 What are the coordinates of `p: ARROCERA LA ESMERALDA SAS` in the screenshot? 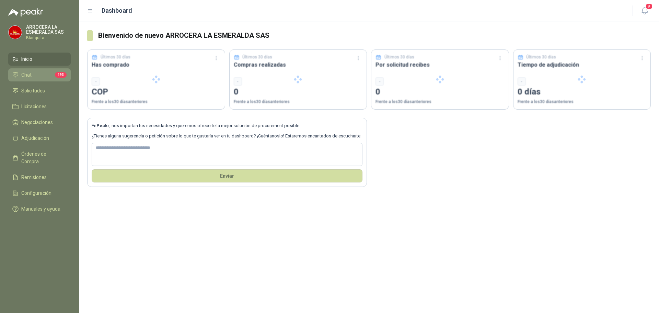 It's located at (48, 30).